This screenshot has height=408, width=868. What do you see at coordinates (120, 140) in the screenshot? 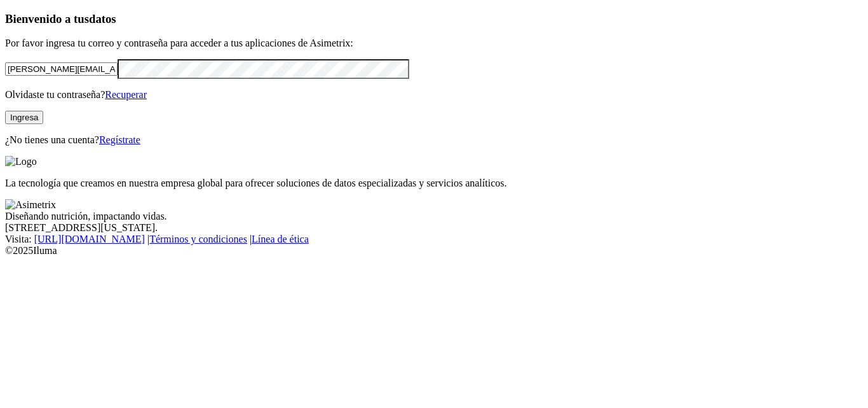
I see `a: Regístrate` at bounding box center [120, 140].